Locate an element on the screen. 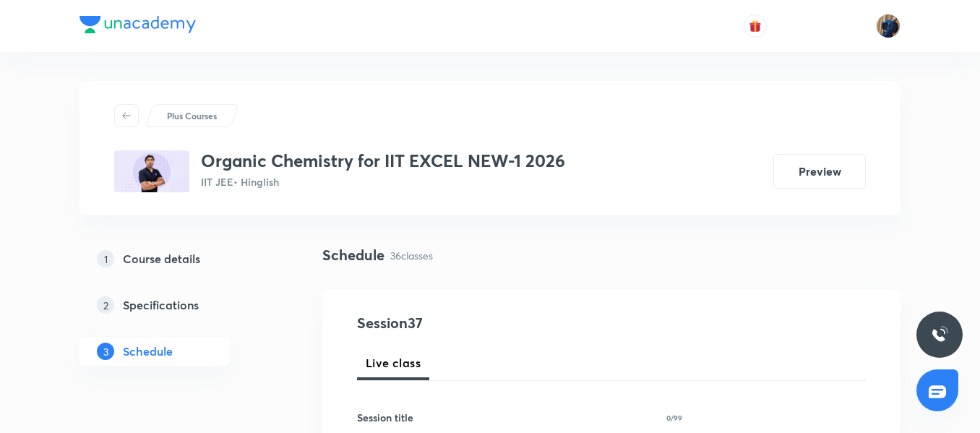 The image size is (980, 433). p: 0/99 is located at coordinates (674, 418).